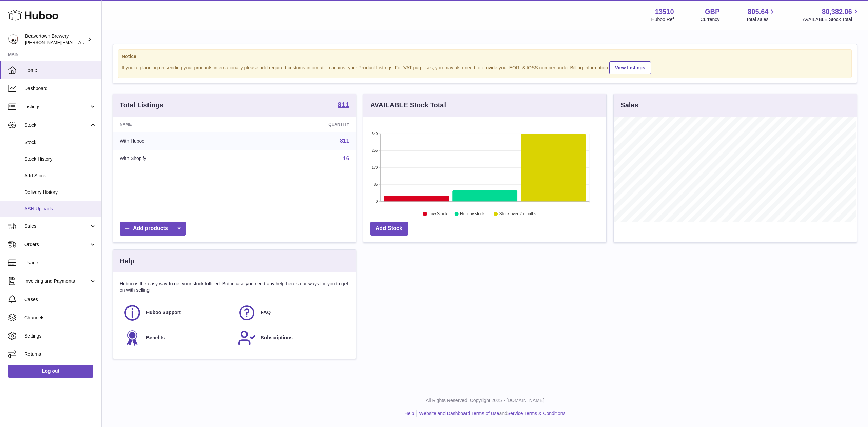 The height and width of the screenshot is (427, 868). Describe the element at coordinates (56, 39) in the screenshot. I see `div: Beavertown Brewery` at that location.